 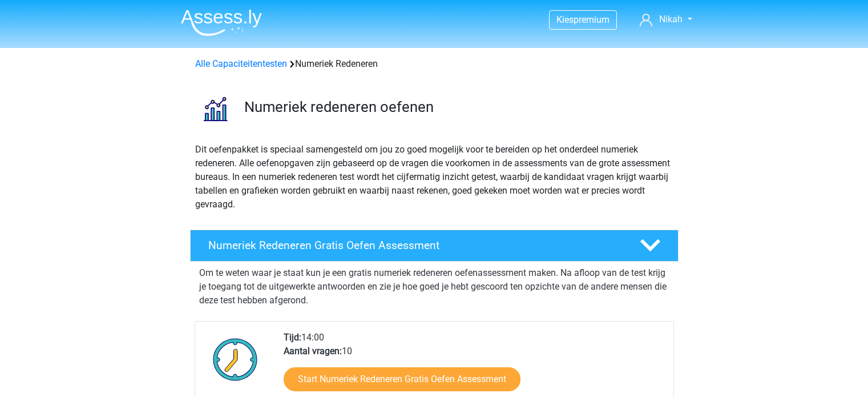 I want to click on img: Klok, so click(x=235, y=359).